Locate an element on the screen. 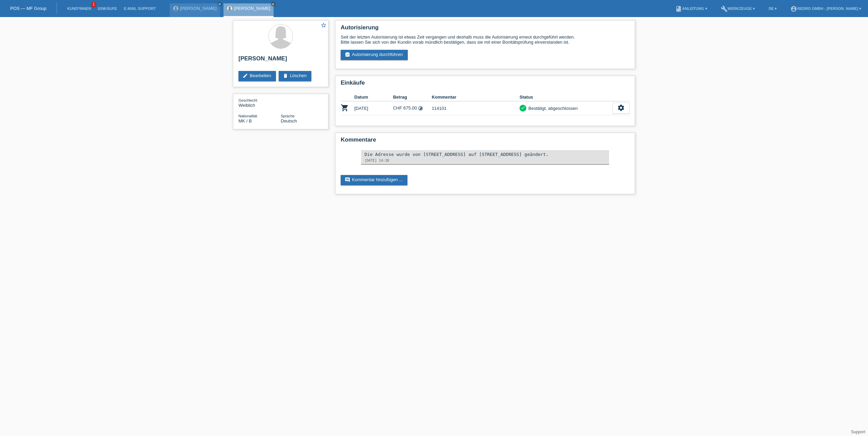  h2: Kommentare is located at coordinates (485, 142).